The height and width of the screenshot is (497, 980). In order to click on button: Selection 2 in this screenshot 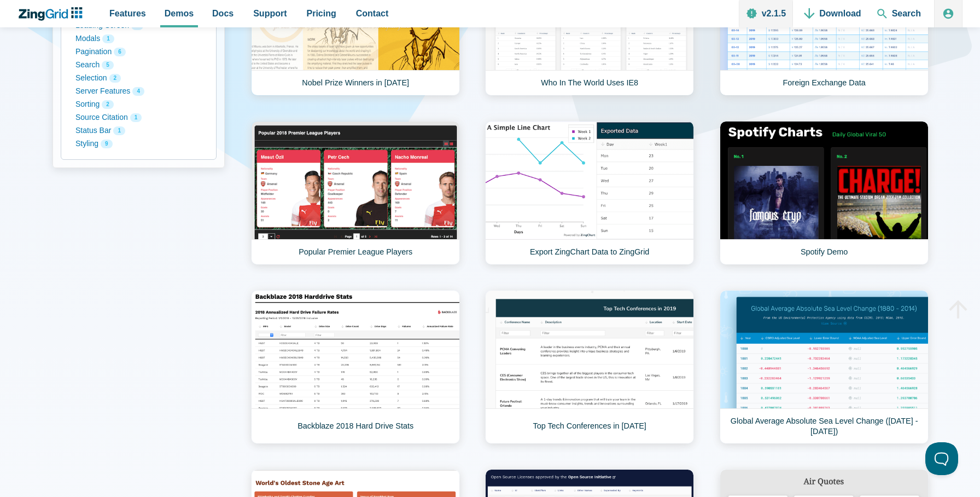, I will do `click(138, 78)`.